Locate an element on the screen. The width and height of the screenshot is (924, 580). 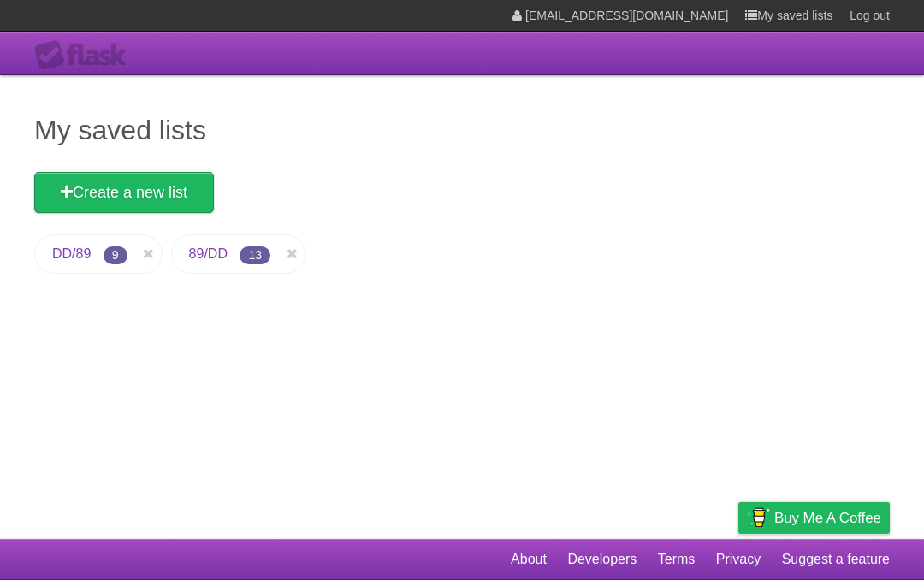
a: Developers is located at coordinates (601, 560).